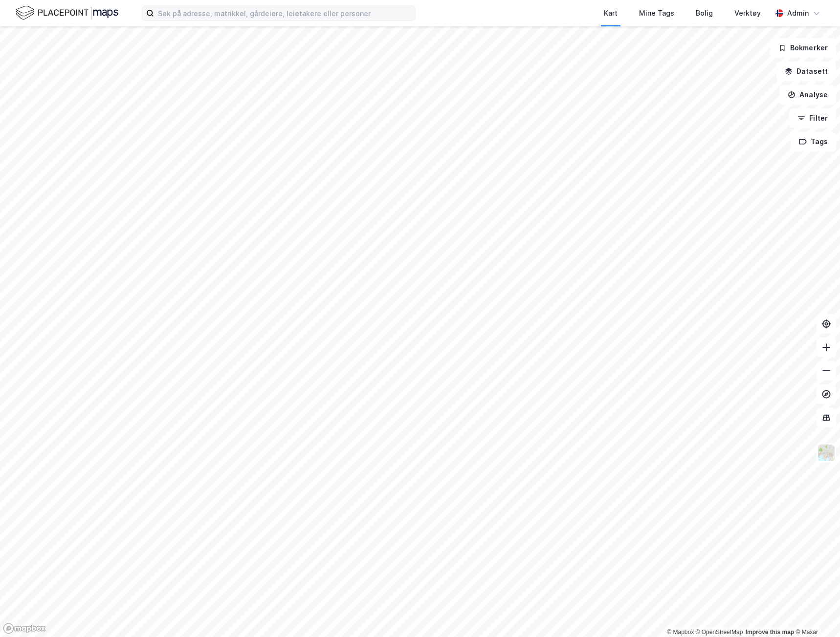  What do you see at coordinates (25, 628) in the screenshot?
I see `a: Mapbox homepage` at bounding box center [25, 628].